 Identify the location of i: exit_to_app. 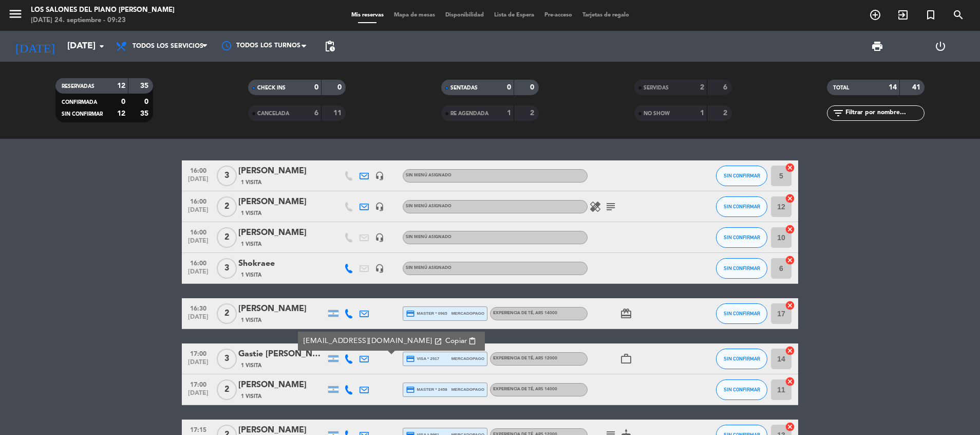
(903, 15).